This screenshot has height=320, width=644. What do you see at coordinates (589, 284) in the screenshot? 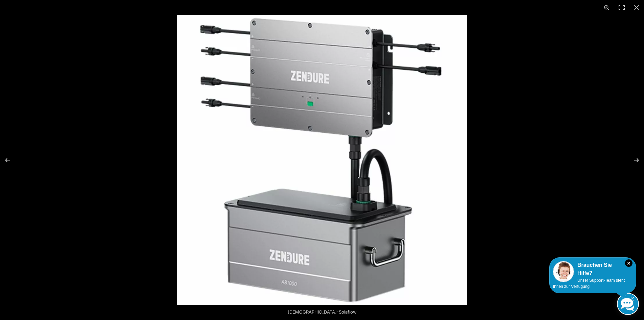
I see `span: Unser Support-Team steht Ihnen zur Verfügung` at bounding box center [589, 284].